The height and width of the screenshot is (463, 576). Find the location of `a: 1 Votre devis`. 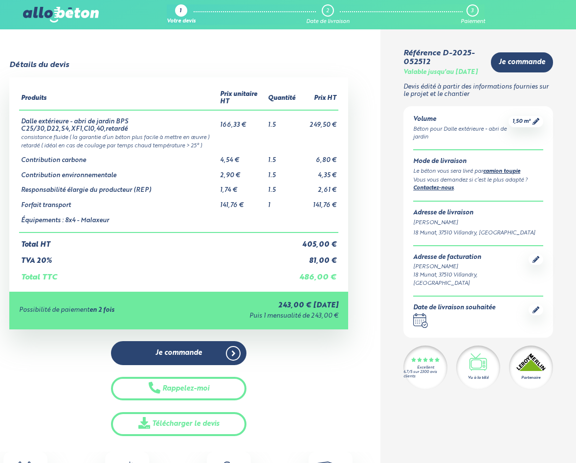

a: 1 Votre devis is located at coordinates (181, 15).